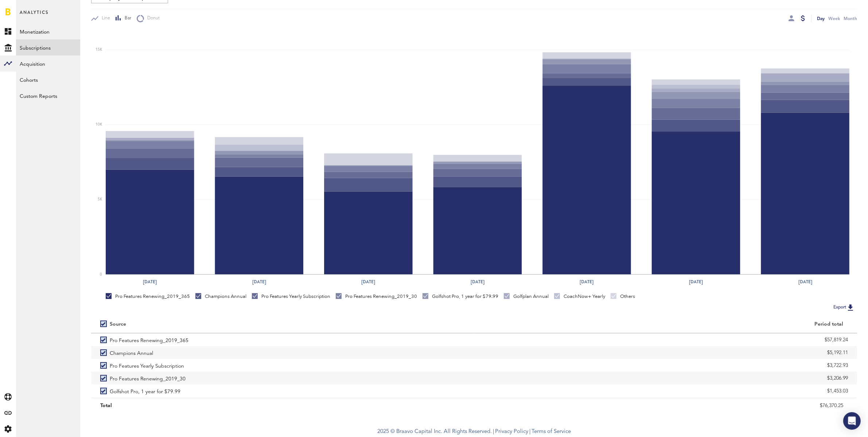 This screenshot has height=437, width=868. I want to click on div: Total, so click(283, 406).